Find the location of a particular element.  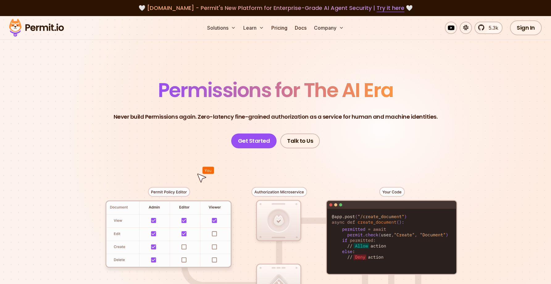

a: Try it here is located at coordinates (390, 8).